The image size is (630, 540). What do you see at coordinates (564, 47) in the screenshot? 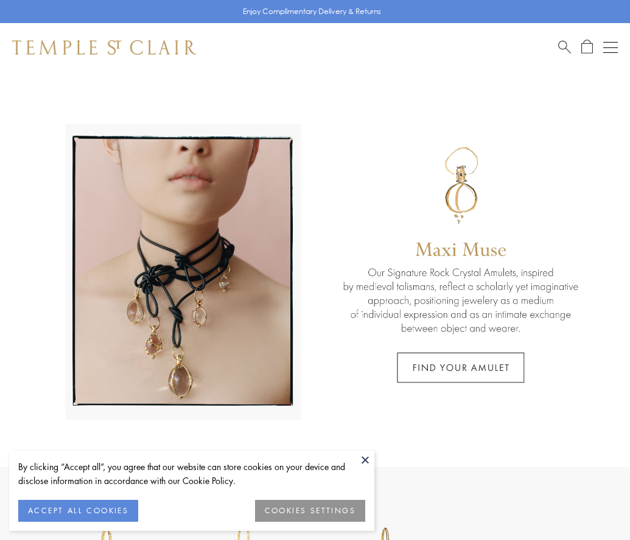
I see `a: Search` at bounding box center [564, 47].